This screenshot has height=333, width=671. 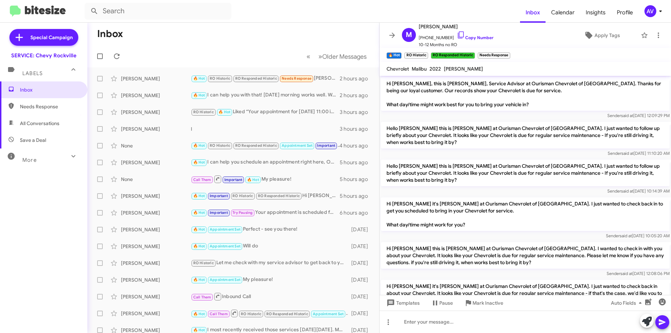 I want to click on div: 3 hours ago, so click(x=357, y=112).